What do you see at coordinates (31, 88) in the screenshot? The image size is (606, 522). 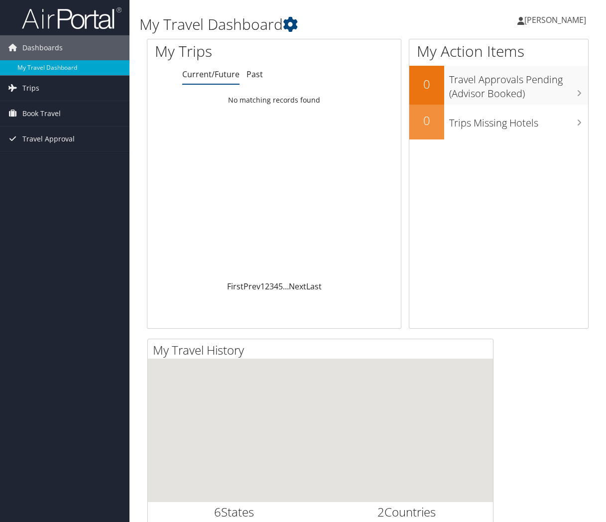 I see `span: Trips` at bounding box center [31, 88].